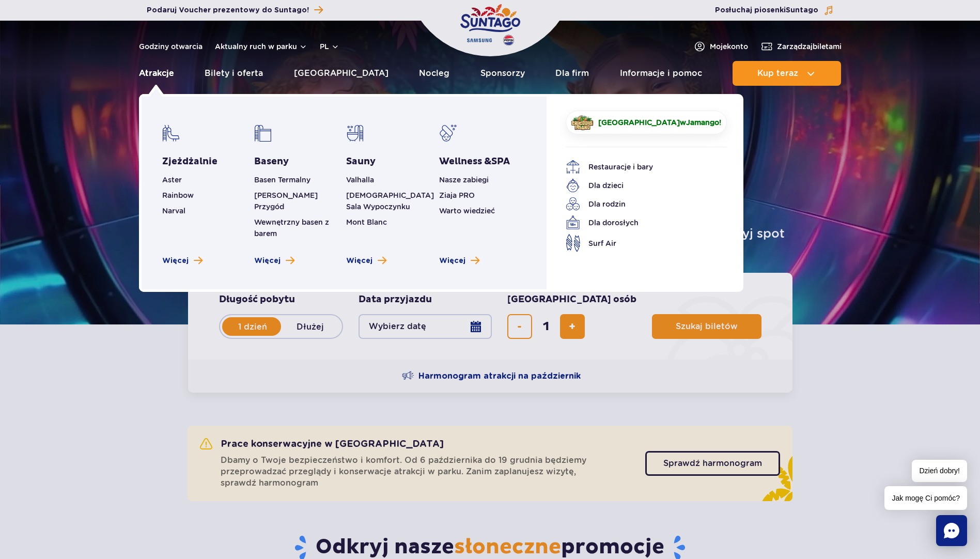  What do you see at coordinates (178, 195) in the screenshot?
I see `a: Rainbow` at bounding box center [178, 195].